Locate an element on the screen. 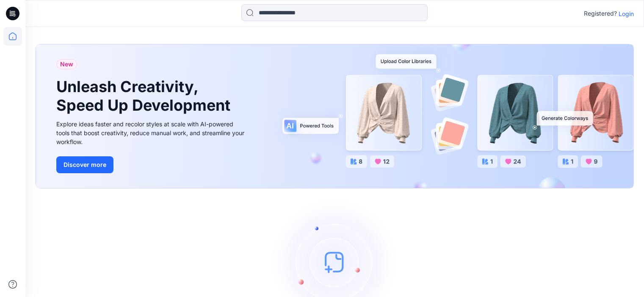  p: Login is located at coordinates (626, 14).